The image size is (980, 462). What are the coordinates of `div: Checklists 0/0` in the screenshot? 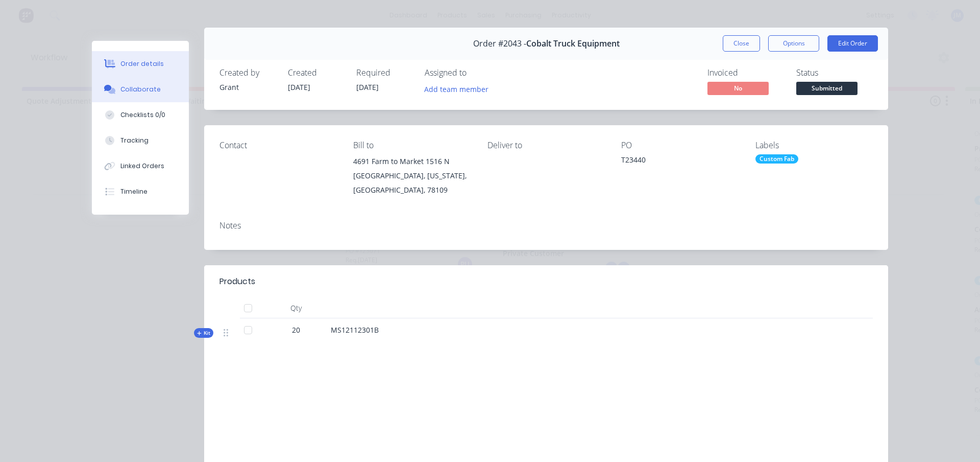 It's located at (143, 115).